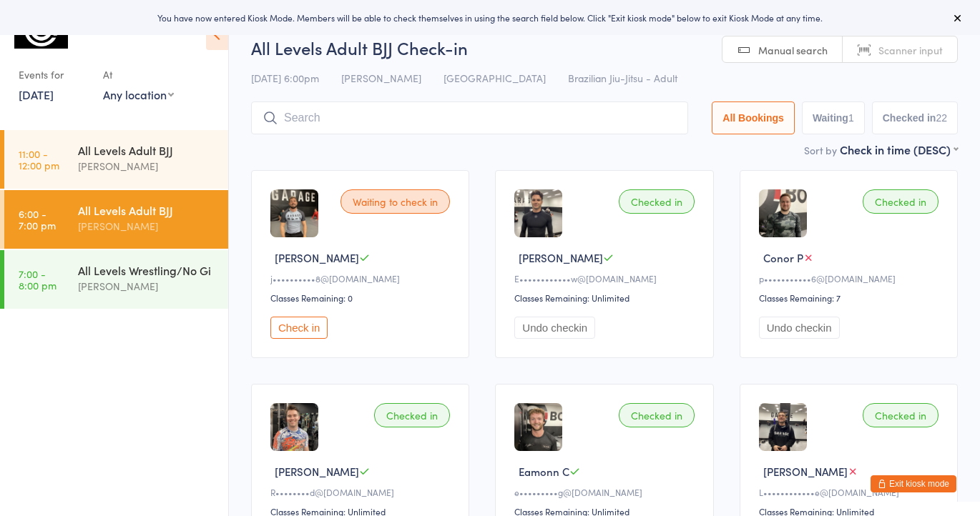  Describe the element at coordinates (294, 427) in the screenshot. I see `img: image1751270368.png` at that location.